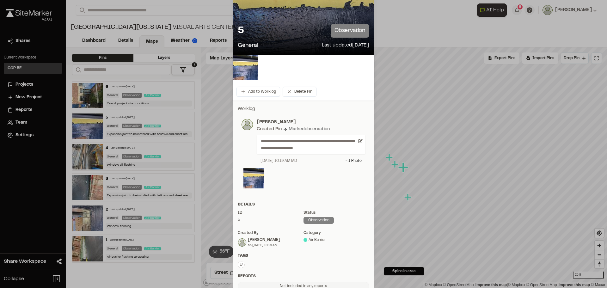 Image resolution: width=607 pixels, height=288 pixels. What do you see at coordinates (309, 129) in the screenshot?
I see `div: Marked observation` at bounding box center [309, 129].